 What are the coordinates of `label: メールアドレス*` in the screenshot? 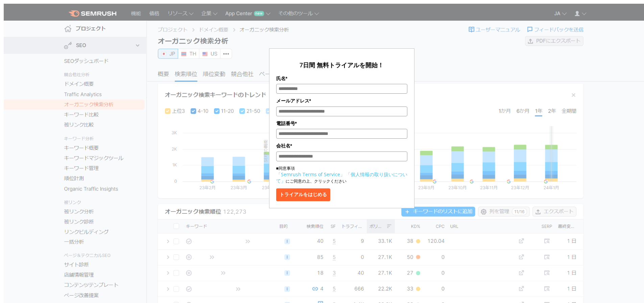 It's located at (342, 101).